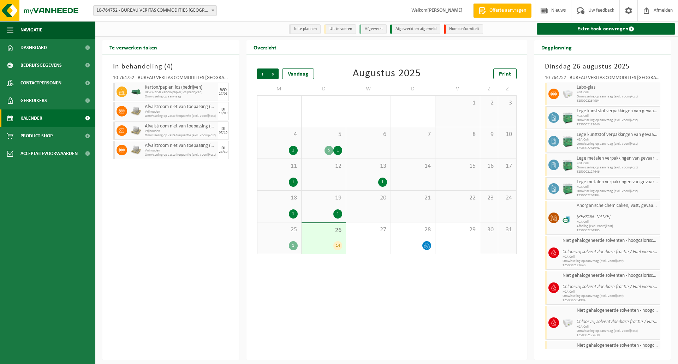  Describe the element at coordinates (34, 101) in the screenshot. I see `span: Gebruikers` at that location.